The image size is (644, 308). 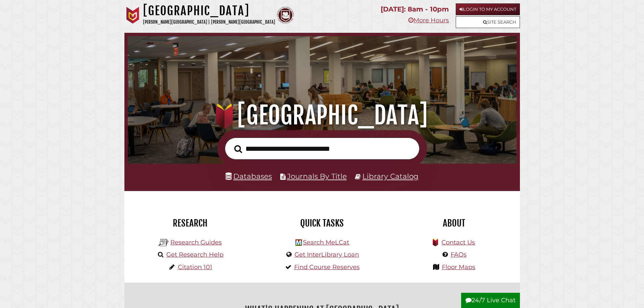 I want to click on a: FAQs, so click(x=458, y=255).